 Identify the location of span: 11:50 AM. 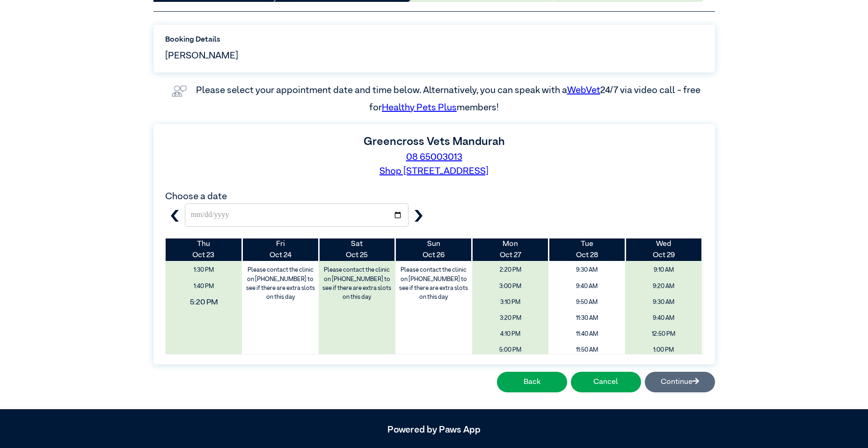
(587, 350).